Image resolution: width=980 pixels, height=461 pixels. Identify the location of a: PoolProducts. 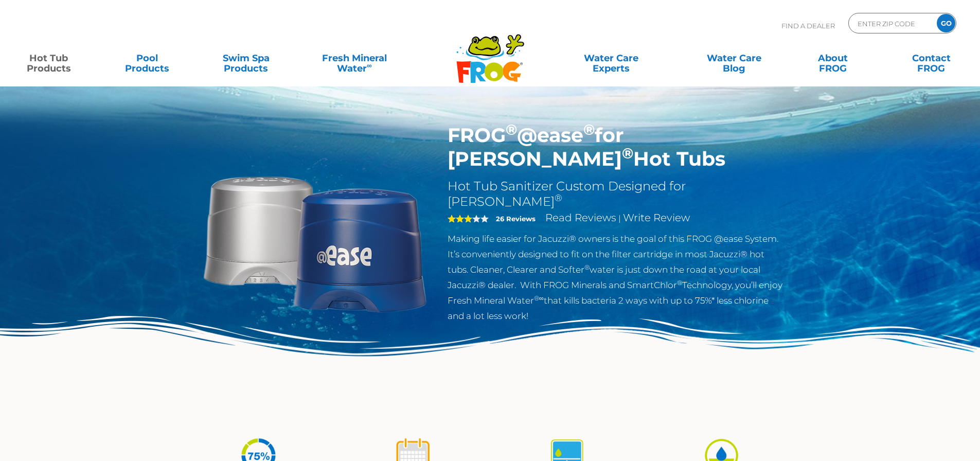
(147, 58).